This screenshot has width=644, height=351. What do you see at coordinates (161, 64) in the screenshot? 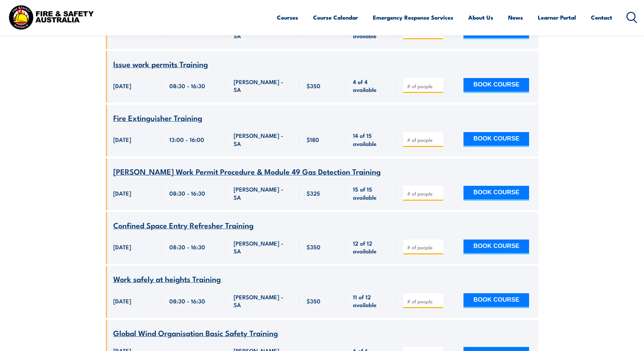
I see `a: Issue work permits Training` at bounding box center [161, 64].